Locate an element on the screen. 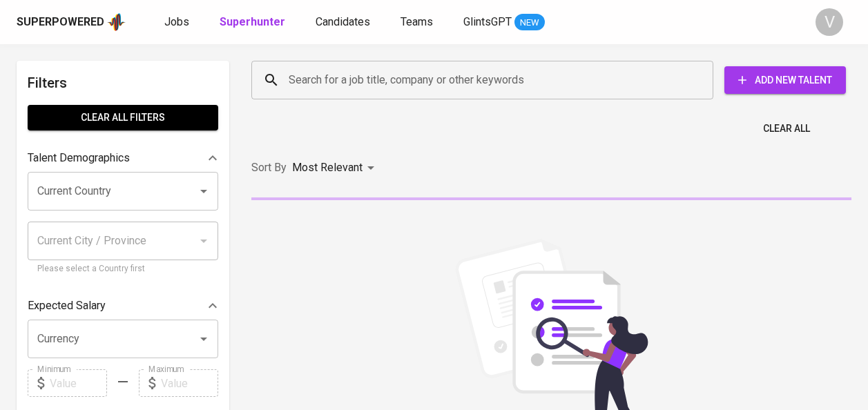  p: Talent Demographics is located at coordinates (78, 158).